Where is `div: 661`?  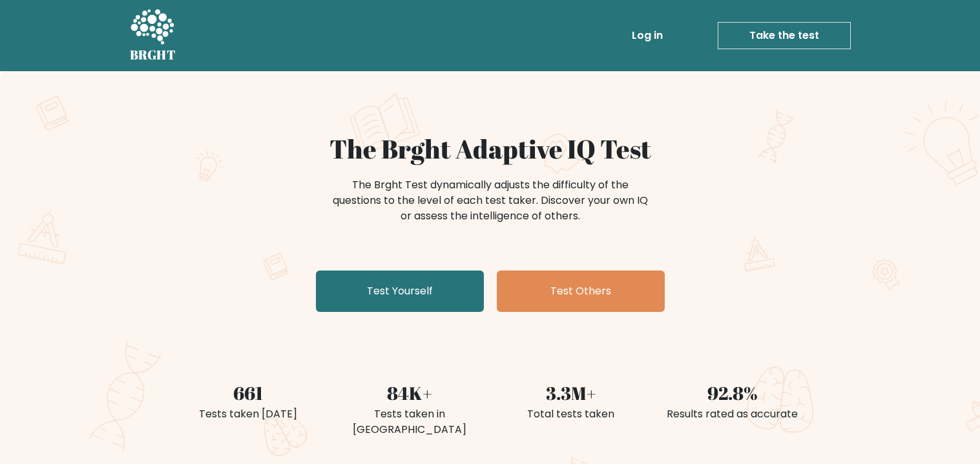 div: 661 is located at coordinates (248, 393).